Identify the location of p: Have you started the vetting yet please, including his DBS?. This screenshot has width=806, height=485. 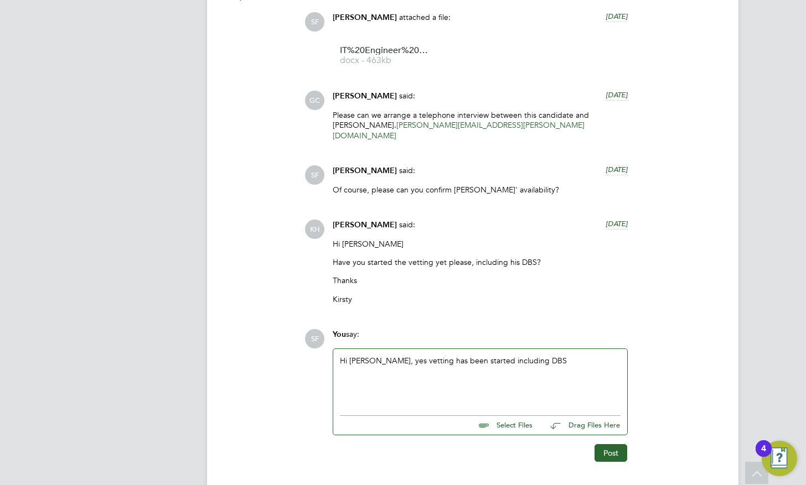
(480, 262).